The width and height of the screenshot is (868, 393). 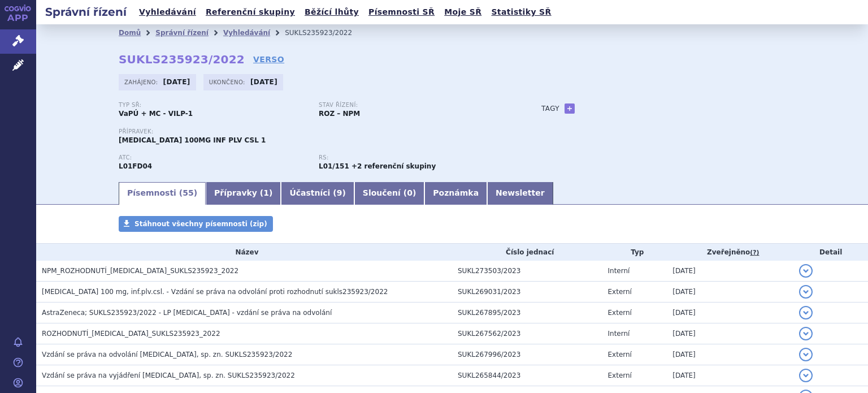 I want to click on strong: TRASTUZUMAB DERUXTEKAN, so click(x=135, y=166).